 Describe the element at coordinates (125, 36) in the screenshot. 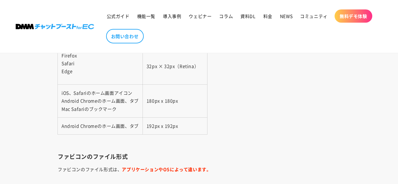

I see `span: お問い合わせ` at that location.